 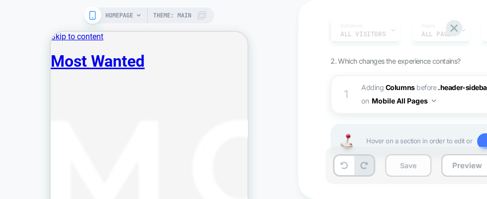 What do you see at coordinates (119, 15) in the screenshot?
I see `span: HOMEPAGE` at bounding box center [119, 15].